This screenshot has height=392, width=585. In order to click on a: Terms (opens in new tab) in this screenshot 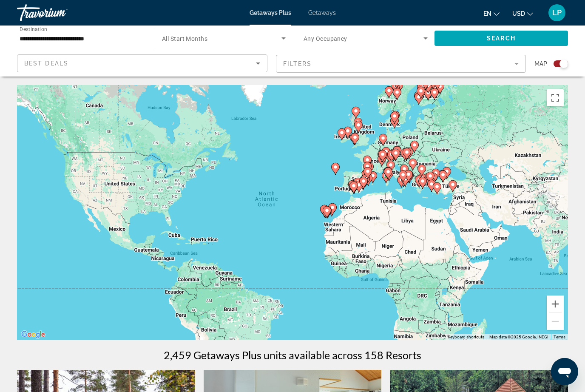, I will do `click(559, 336)`.